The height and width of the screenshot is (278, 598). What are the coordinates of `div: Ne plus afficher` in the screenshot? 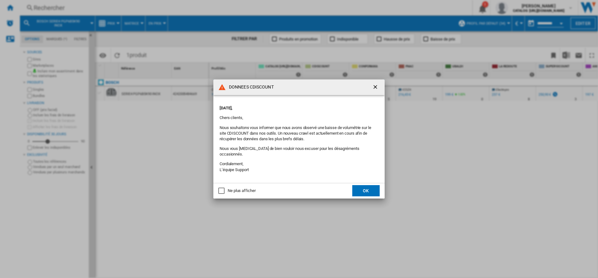 It's located at (242, 191).